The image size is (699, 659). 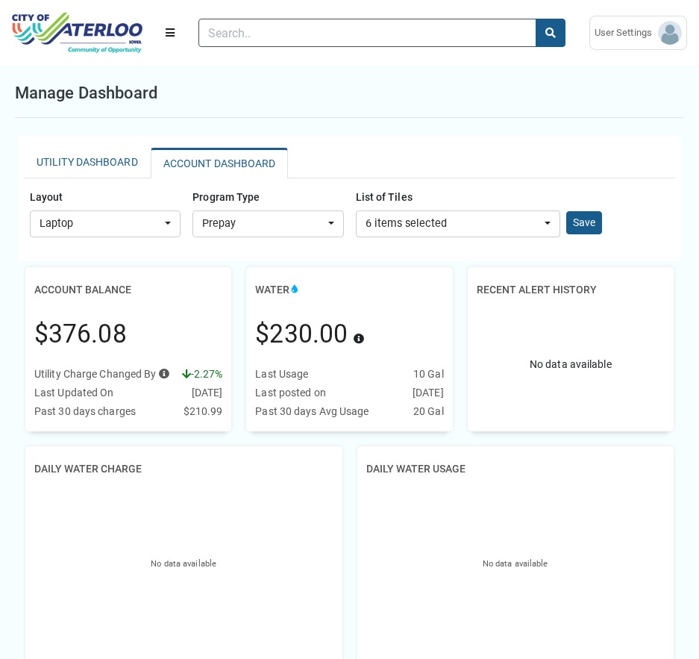 What do you see at coordinates (46, 197) in the screenshot?
I see `label: Layout` at bounding box center [46, 197].